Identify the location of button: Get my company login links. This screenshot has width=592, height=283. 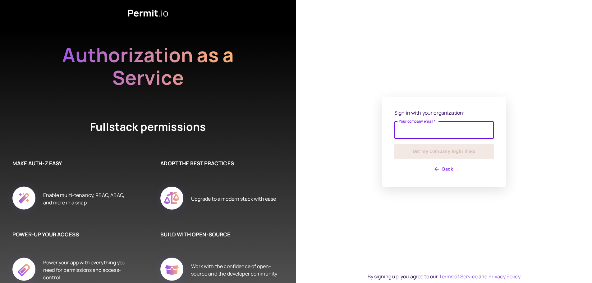
(444, 152).